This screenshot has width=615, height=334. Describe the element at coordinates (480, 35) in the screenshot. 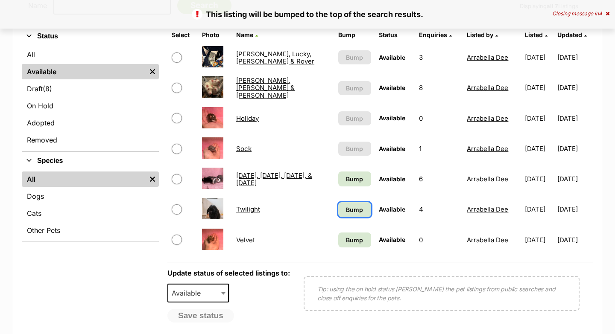

I see `span: Listed by` at that location.